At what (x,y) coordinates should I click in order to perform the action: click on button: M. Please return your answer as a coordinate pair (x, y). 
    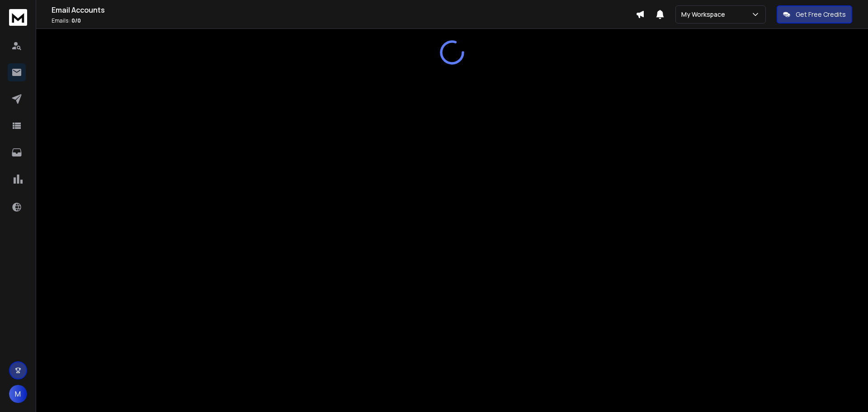
    Looking at the image, I should click on (18, 394).